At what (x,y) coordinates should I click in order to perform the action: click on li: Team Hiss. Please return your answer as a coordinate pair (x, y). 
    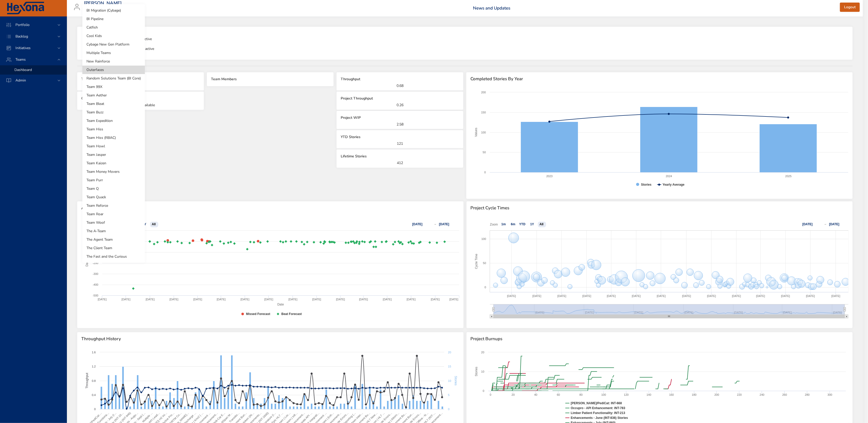
    Looking at the image, I should click on (113, 129).